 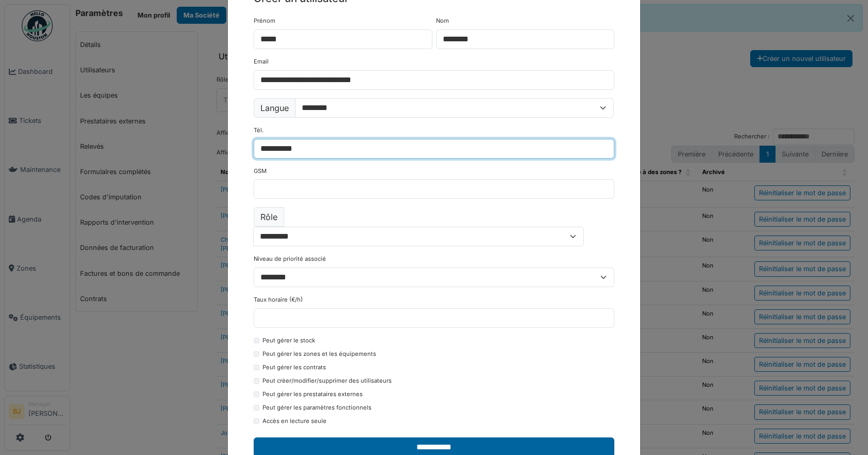 What do you see at coordinates (290, 259) in the screenshot?
I see `label: Niveau de priorité associé` at bounding box center [290, 259].